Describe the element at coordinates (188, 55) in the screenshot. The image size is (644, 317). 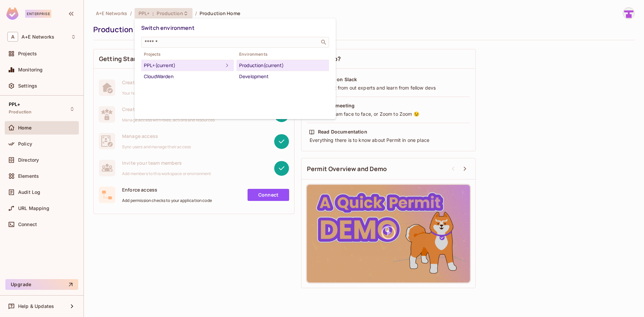
I see `span: Projects` at that location.